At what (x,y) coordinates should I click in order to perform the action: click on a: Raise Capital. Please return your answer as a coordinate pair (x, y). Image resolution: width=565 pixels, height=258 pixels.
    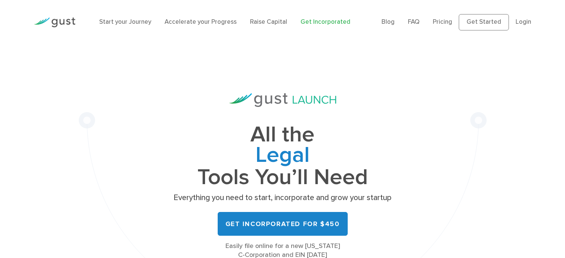
    Looking at the image, I should click on (269, 22).